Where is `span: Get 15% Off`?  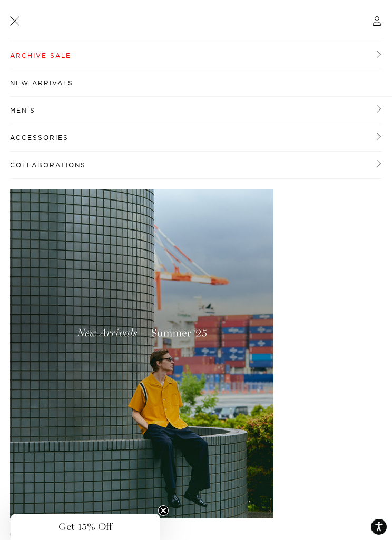
span: Get 15% Off is located at coordinates (86, 527).